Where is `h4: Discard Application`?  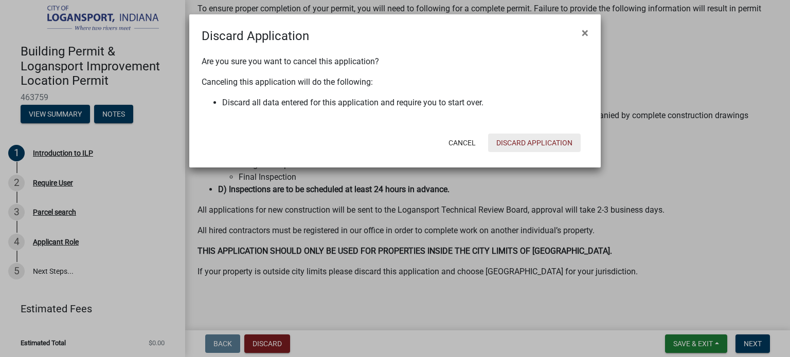
h4: Discard Application is located at coordinates (255, 36).